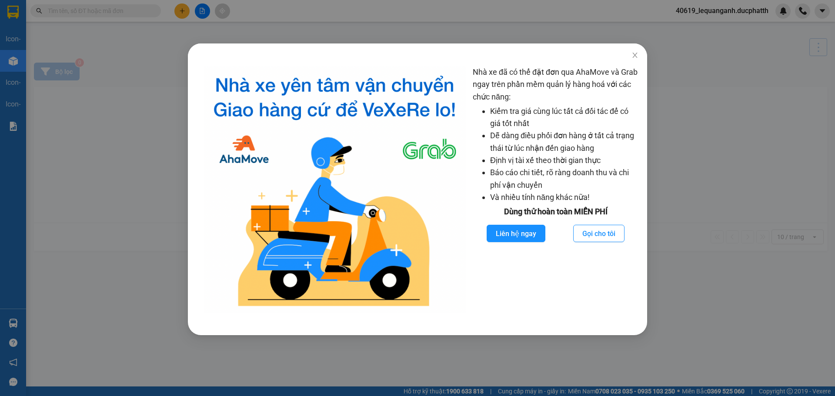 The width and height of the screenshot is (835, 396). What do you see at coordinates (555, 212) in the screenshot?
I see `div: Dùng thử hoàn toàn MIỄN PHÍ` at bounding box center [555, 212].